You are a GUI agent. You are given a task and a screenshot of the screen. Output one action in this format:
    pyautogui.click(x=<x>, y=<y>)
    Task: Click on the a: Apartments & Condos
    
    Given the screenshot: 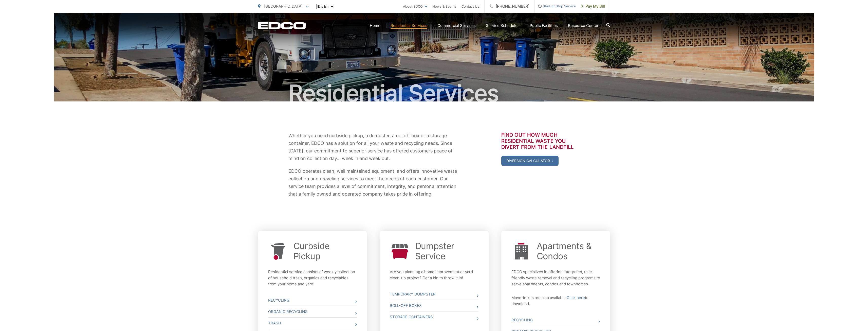 What is the action you would take?
    pyautogui.click(x=568, y=252)
    